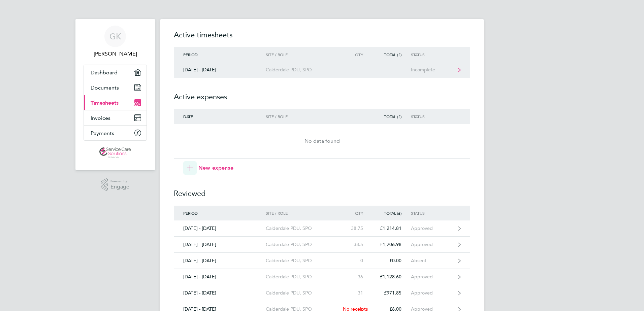 The image size is (644, 311). I want to click on div: £1,214.81, so click(392, 228).